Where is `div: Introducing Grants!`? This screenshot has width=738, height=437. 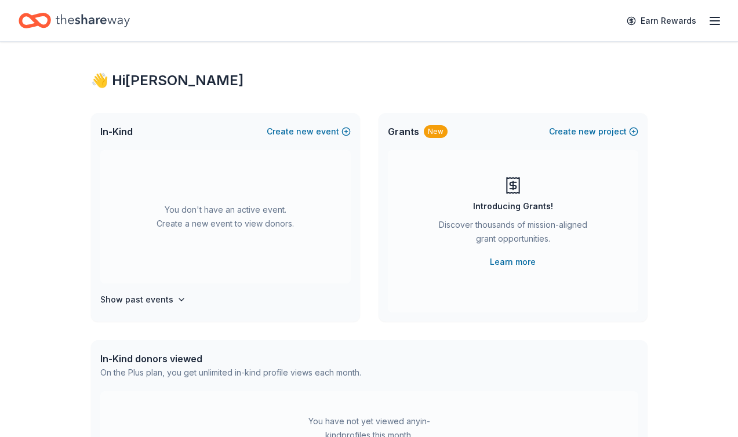
div: Introducing Grants! is located at coordinates (513, 206).